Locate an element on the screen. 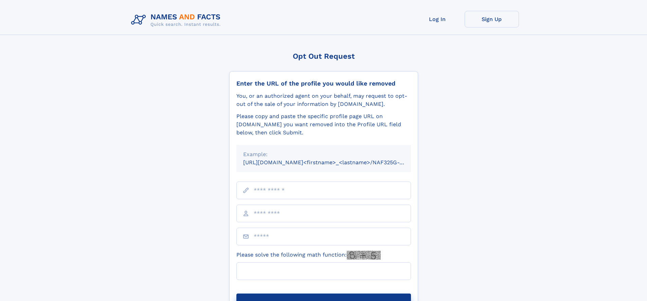 The image size is (647, 301). a: Log In is located at coordinates (437, 19).